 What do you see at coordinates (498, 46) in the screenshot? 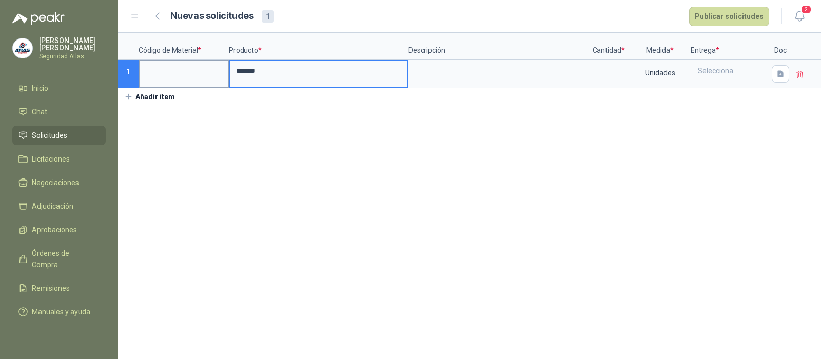
I see `p: Descripción` at bounding box center [498, 46].